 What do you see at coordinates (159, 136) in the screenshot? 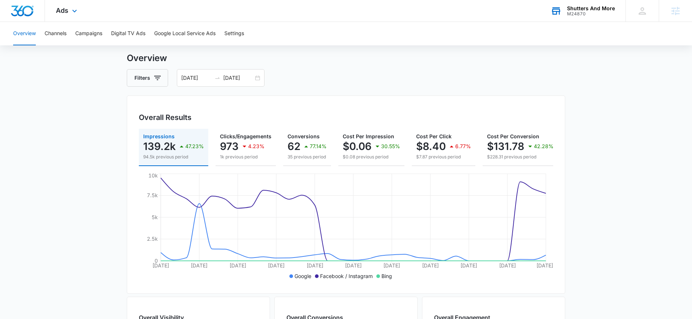
I see `span: Impressions` at bounding box center [159, 136].